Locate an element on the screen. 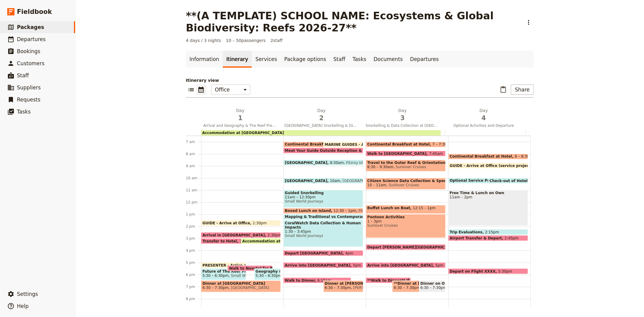 The height and width of the screenshot is (317, 644). button: Calendar view is located at coordinates (201, 90).